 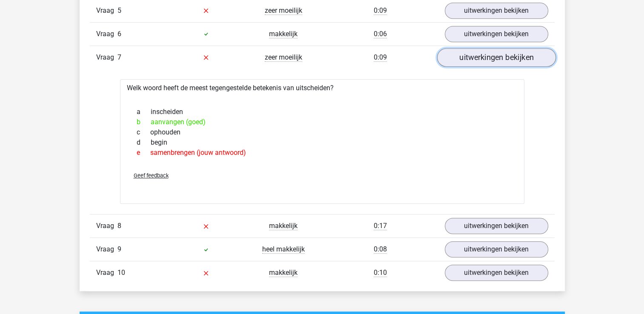 What do you see at coordinates (322, 122) in the screenshot?
I see `div: aanvangen (goed)` at bounding box center [322, 122].